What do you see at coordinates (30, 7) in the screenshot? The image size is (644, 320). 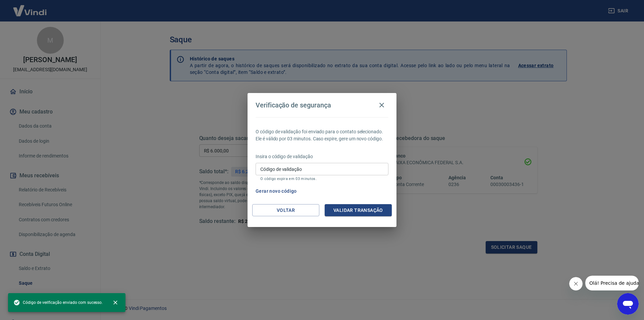 I see `span: Olá! Precisa de ajuda?` at bounding box center [30, 7].